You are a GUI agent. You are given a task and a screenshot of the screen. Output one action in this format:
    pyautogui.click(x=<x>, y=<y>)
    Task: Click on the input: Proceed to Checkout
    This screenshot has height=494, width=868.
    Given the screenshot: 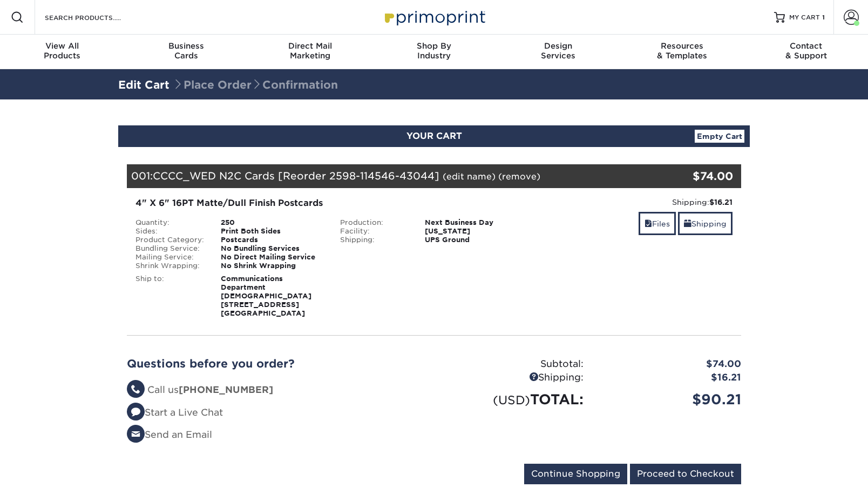 What is the action you would take?
    pyautogui.click(x=686, y=474)
    